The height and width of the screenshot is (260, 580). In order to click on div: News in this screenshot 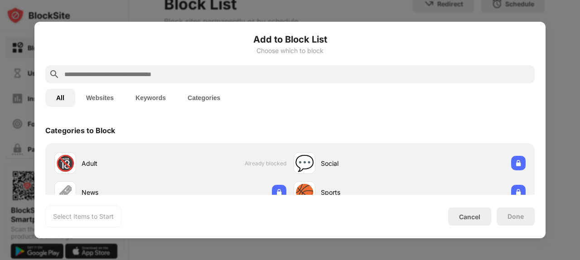, I will do `click(126, 192)`.